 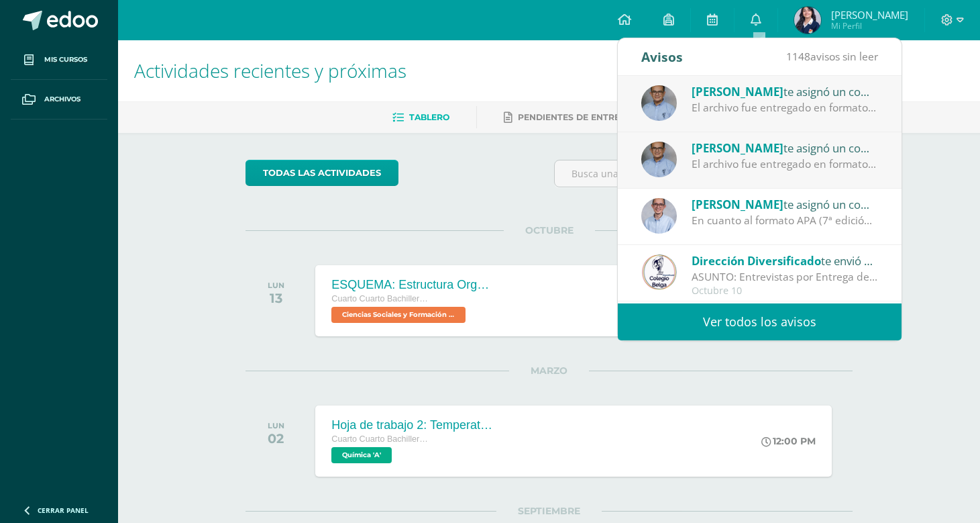 I want to click on div: Octubre 10, so click(x=785, y=291).